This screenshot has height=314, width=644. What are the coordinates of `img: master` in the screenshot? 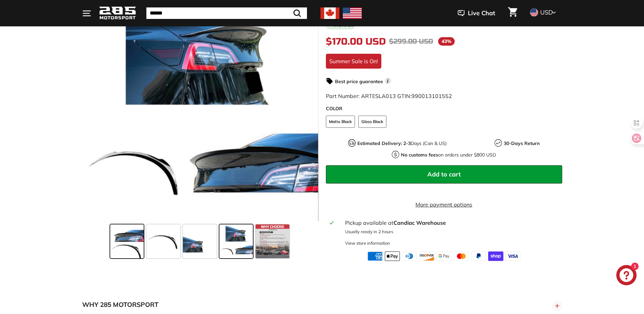 It's located at (461, 256).